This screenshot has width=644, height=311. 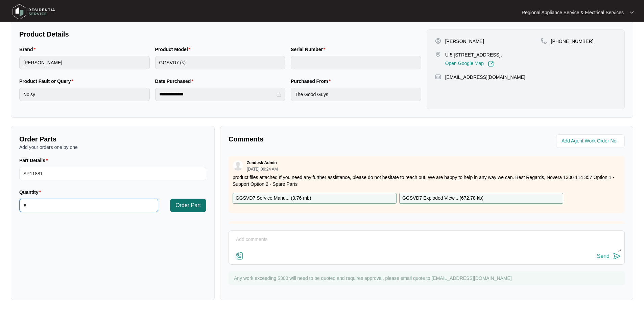 What do you see at coordinates (591, 141) in the screenshot?
I see `input: Add Agent Work Order No.` at bounding box center [591, 141].